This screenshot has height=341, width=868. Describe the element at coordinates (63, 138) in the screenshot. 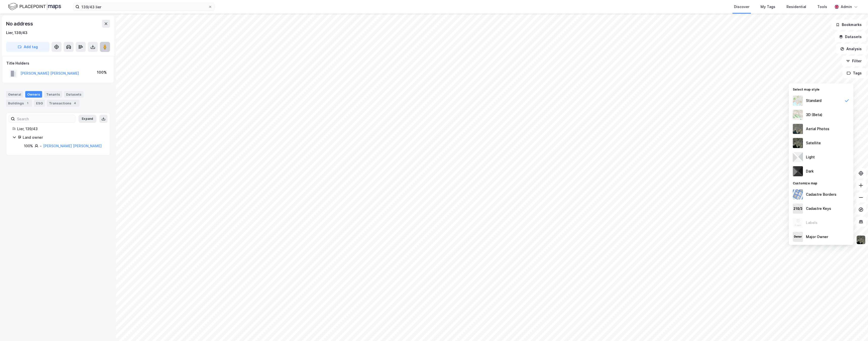

I see `div: Land owner` at that location.